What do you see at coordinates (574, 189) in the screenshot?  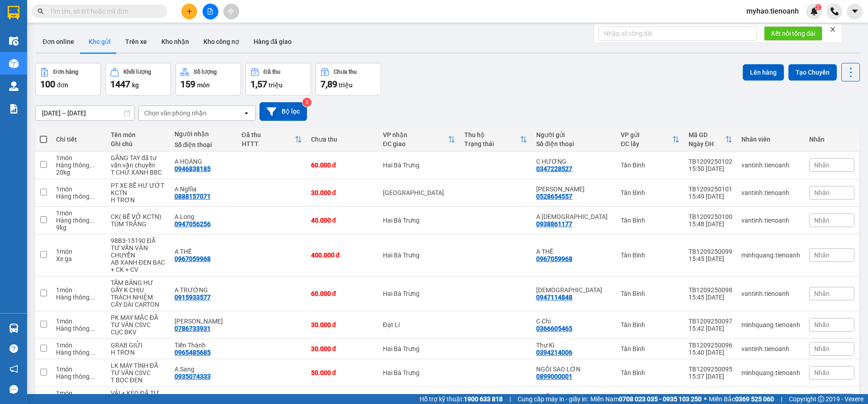 I see `div: HOÀNG ANH` at bounding box center [574, 189].